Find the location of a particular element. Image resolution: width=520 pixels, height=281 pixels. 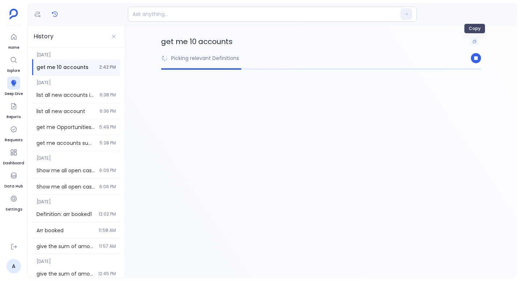

span: 11:57 AM is located at coordinates (107, 246).